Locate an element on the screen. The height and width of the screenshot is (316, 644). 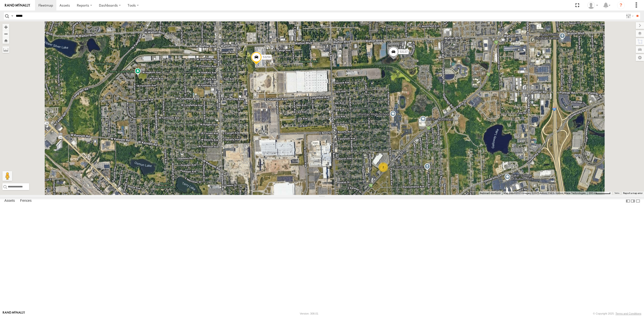
div: 2 is located at coordinates (383, 167).